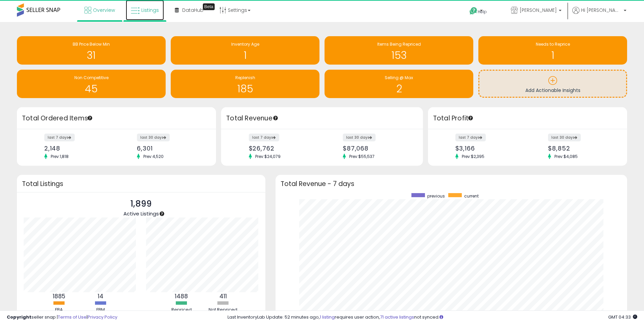 The width and height of the screenshot is (644, 324). What do you see at coordinates (245, 51) in the screenshot?
I see `a: Inventory Age 1` at bounding box center [245, 51].